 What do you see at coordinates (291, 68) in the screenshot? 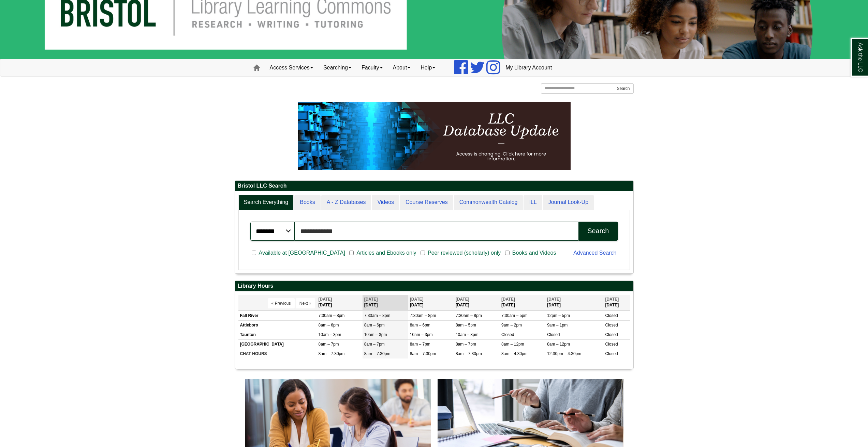
I see `a: Access Services` at bounding box center [291, 68].